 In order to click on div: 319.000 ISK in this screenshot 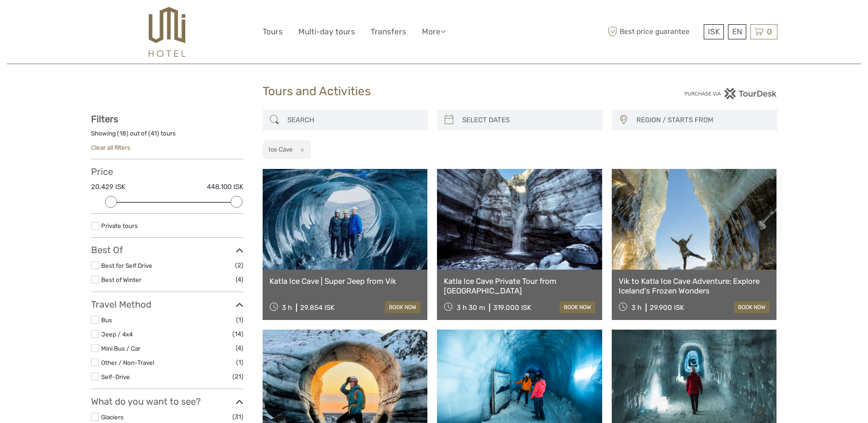, I will do `click(512, 308)`.